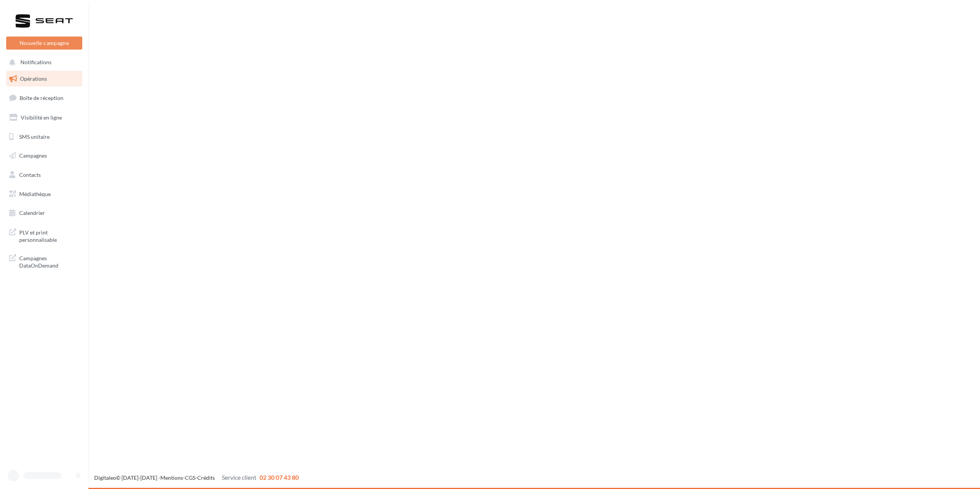 This screenshot has width=980, height=489. Describe the element at coordinates (45, 261) in the screenshot. I see `a: Campagnes DataOnDemand` at that location.